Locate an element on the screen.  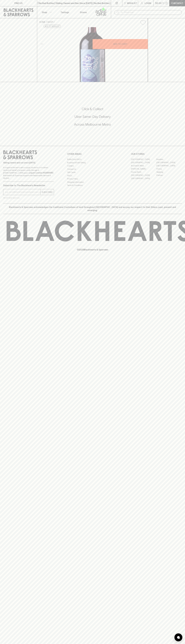
p: Subscribe to The Blackhearts Newsletter is located at coordinates (29, 185).